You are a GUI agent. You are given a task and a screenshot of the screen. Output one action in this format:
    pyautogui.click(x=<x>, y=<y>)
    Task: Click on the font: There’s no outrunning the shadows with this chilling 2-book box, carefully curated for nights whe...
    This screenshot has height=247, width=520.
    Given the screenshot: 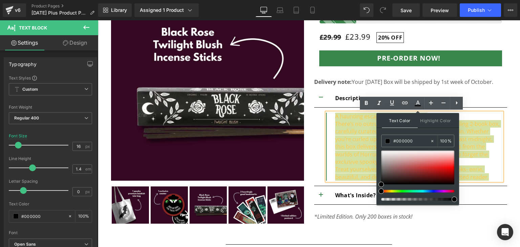 What is the action you would take?
    pyautogui.click(x=320, y=123)
    